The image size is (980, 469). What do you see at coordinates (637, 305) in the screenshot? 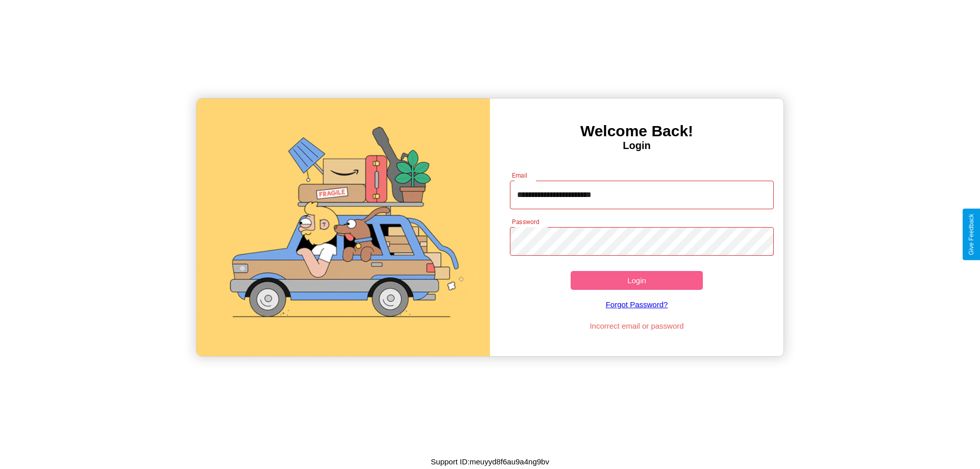
I see `a: Forgot Password?` at bounding box center [637, 305].